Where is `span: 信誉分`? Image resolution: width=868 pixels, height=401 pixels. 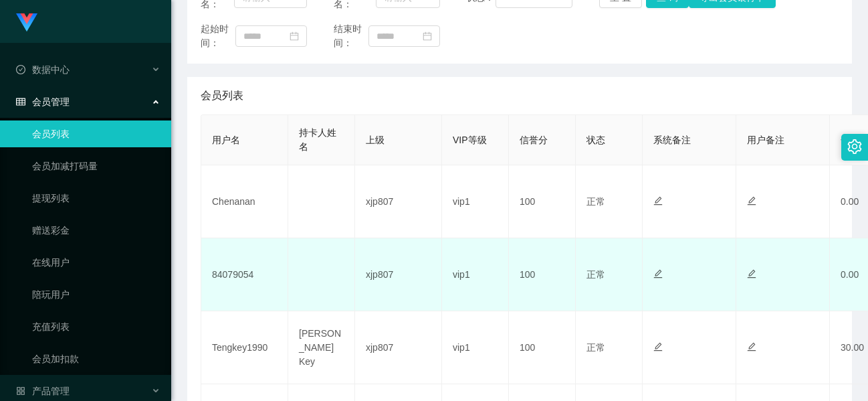 span: 信誉分 is located at coordinates (533, 140).